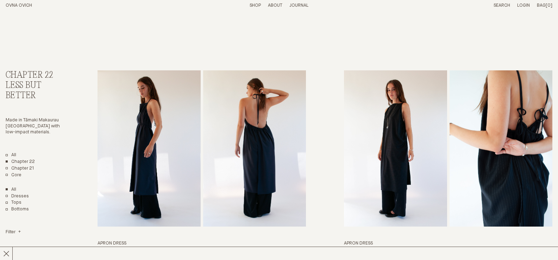  Describe the element at coordinates (17, 210) in the screenshot. I see `a: Bottoms` at that location.